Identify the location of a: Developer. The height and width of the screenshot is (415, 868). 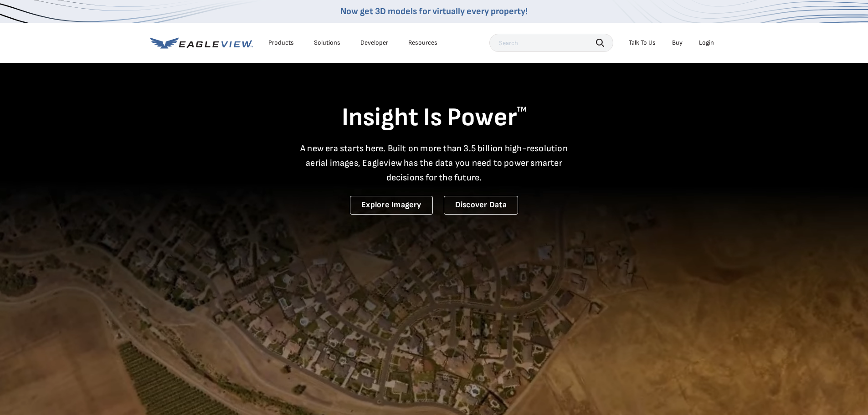
(374, 43).